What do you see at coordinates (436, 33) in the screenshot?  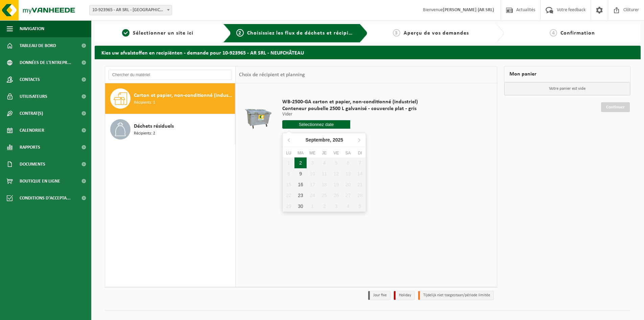 I see `span: Aperçu de vos demandes` at bounding box center [436, 33].